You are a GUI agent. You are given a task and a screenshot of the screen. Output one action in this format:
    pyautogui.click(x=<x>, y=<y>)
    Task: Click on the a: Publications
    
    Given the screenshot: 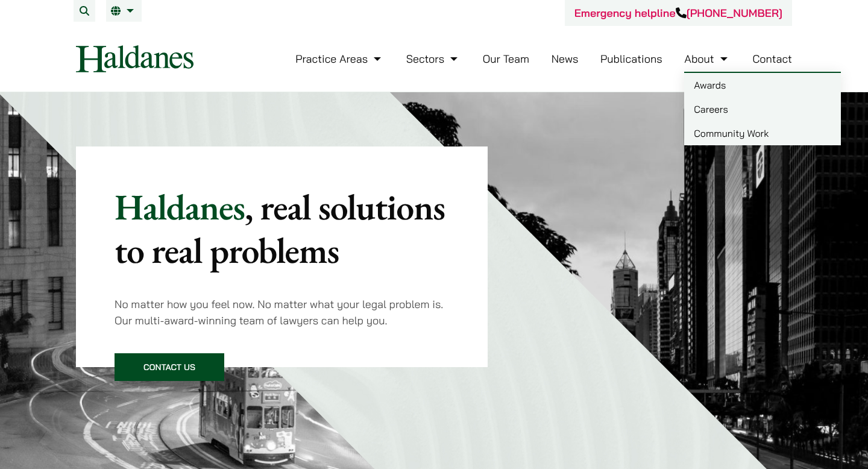 What is the action you would take?
    pyautogui.click(x=631, y=59)
    